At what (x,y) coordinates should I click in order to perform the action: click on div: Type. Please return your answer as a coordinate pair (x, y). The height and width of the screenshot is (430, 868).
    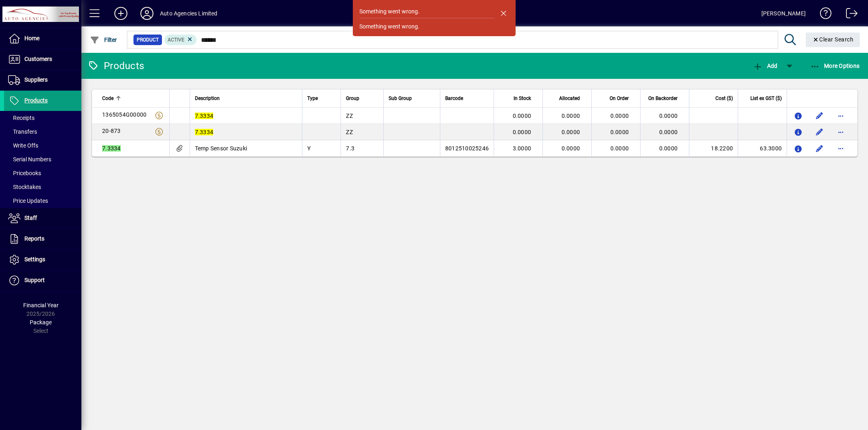
    Looking at the image, I should click on (321, 98).